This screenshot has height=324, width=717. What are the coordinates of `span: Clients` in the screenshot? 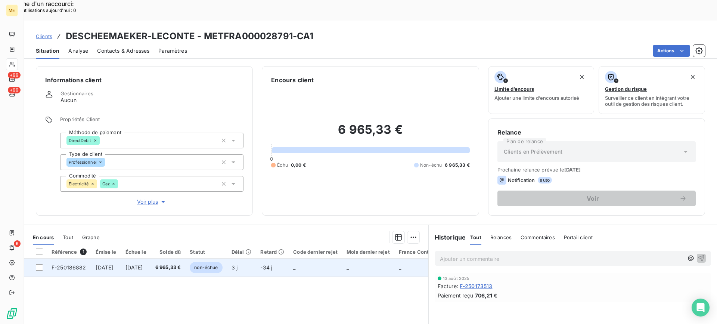 It's located at (44, 36).